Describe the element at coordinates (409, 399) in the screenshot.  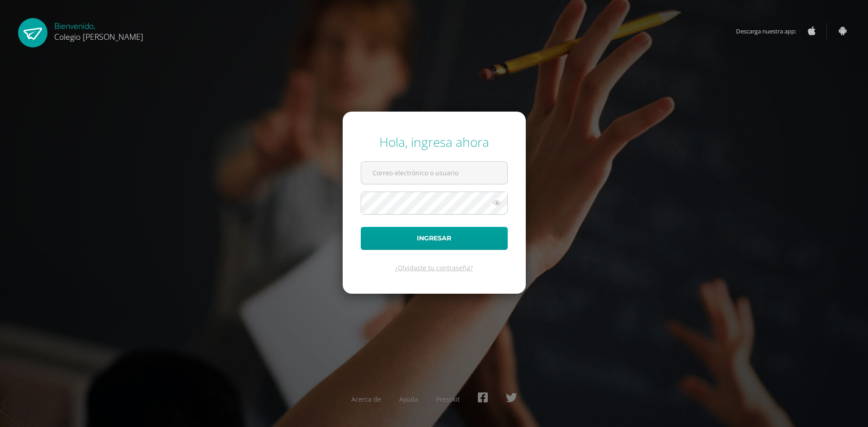
I see `a: Ayuda` at that location.